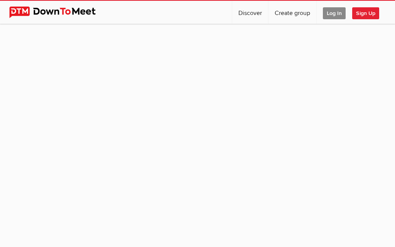 This screenshot has height=247, width=395. I want to click on img: DownToMeet, so click(58, 12).